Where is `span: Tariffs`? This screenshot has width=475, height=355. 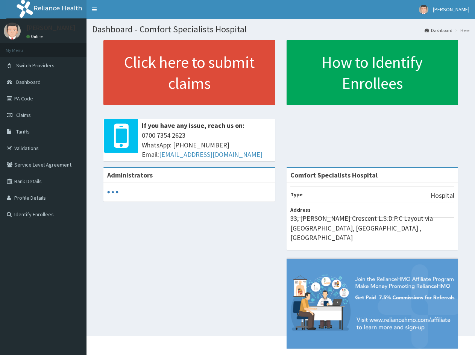
span: Tariffs is located at coordinates (23, 132).